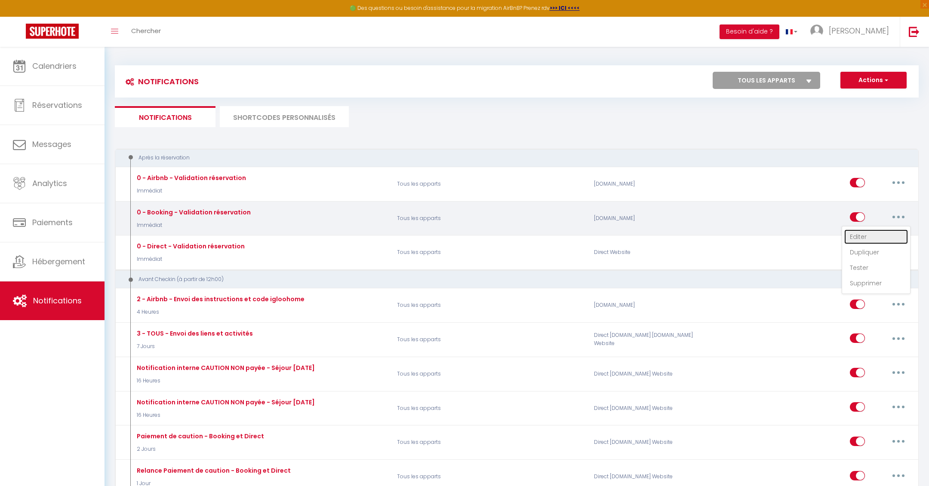 Image resolution: width=929 pixels, height=486 pixels. I want to click on div: 0 - Booking - Validation réservation, so click(193, 212).